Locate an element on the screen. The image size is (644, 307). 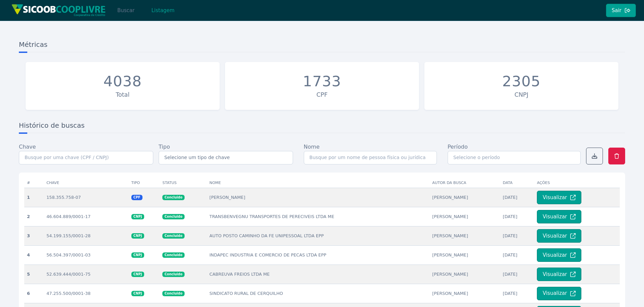
th: Nome is located at coordinates (319, 183).